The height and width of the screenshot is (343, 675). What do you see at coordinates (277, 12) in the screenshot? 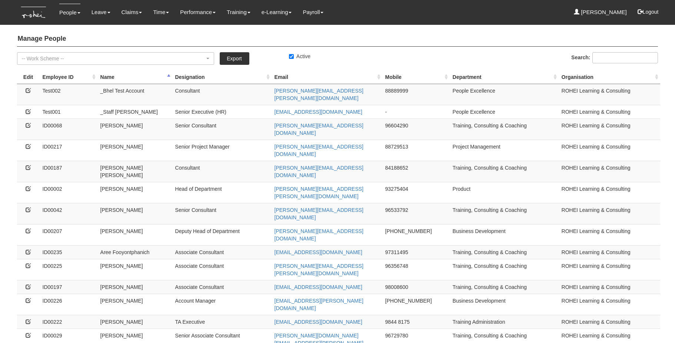
I see `a: e-Learning` at bounding box center [277, 12].